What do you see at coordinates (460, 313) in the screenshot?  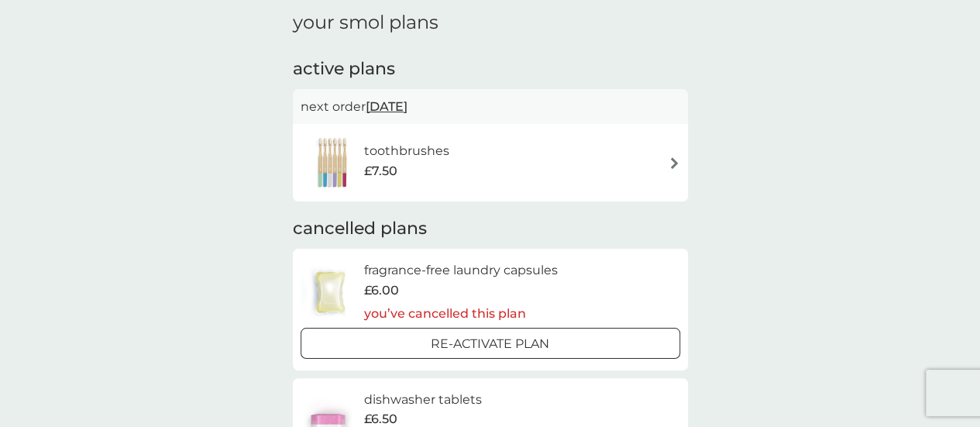 I see `p: you’ve cancelled this plan` at bounding box center [460, 313].